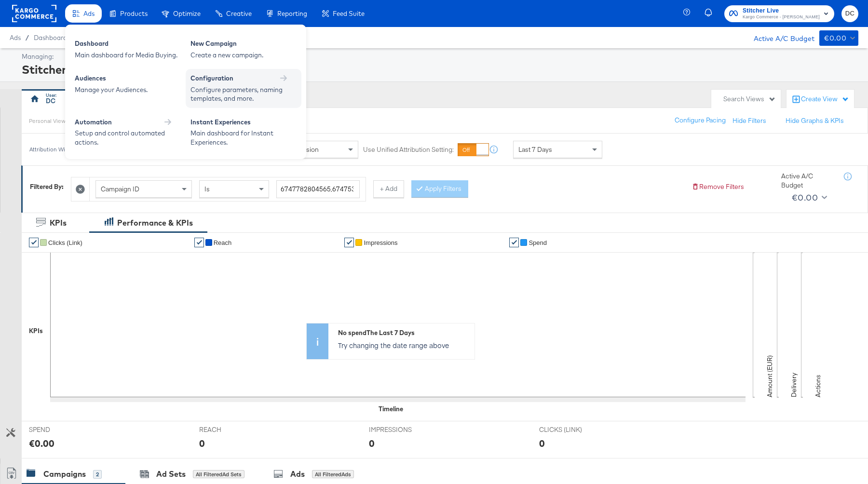 The image size is (868, 484). What do you see at coordinates (55, 149) in the screenshot?
I see `div: Attribution Window:` at bounding box center [55, 149].